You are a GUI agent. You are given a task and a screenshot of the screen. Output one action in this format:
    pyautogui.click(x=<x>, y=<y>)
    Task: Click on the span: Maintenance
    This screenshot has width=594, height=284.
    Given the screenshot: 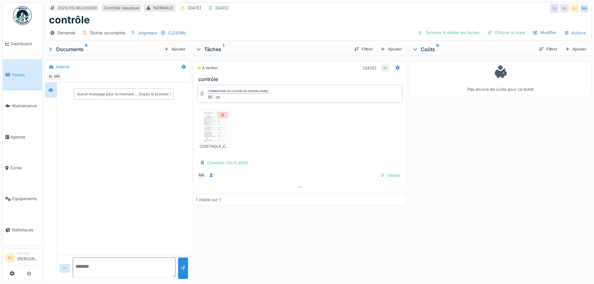 What is the action you would take?
    pyautogui.click(x=26, y=106)
    